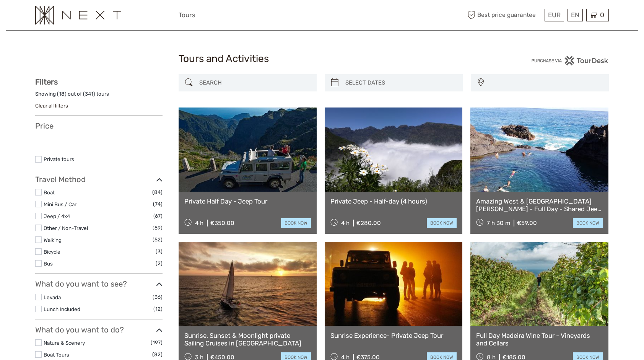 Image resolution: width=644 pixels, height=360 pixels. Describe the element at coordinates (52, 297) in the screenshot. I see `a: Levada` at that location.